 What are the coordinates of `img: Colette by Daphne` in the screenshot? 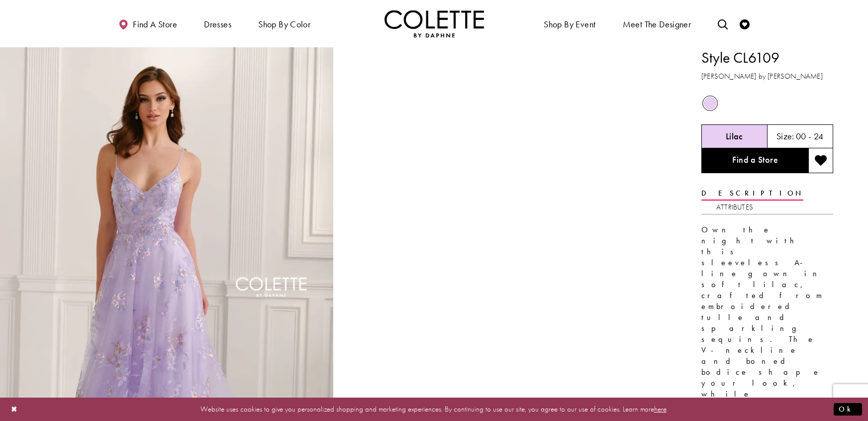 It's located at (434, 23).